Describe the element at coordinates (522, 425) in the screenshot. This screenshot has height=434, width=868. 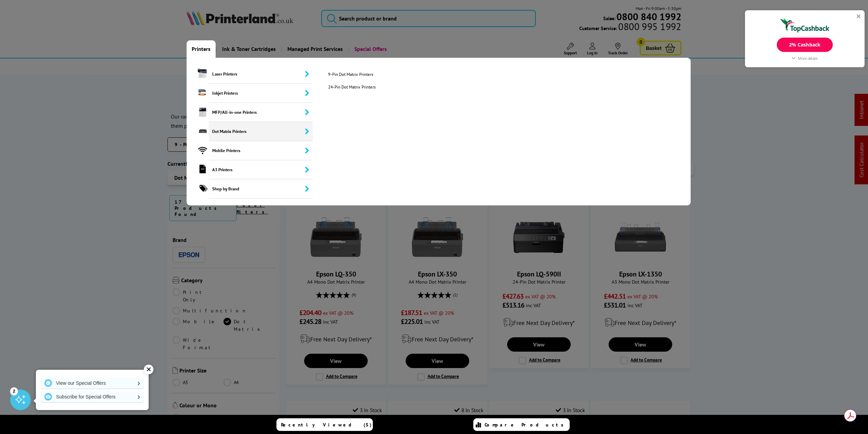
I see `a: Compare Products` at that location.